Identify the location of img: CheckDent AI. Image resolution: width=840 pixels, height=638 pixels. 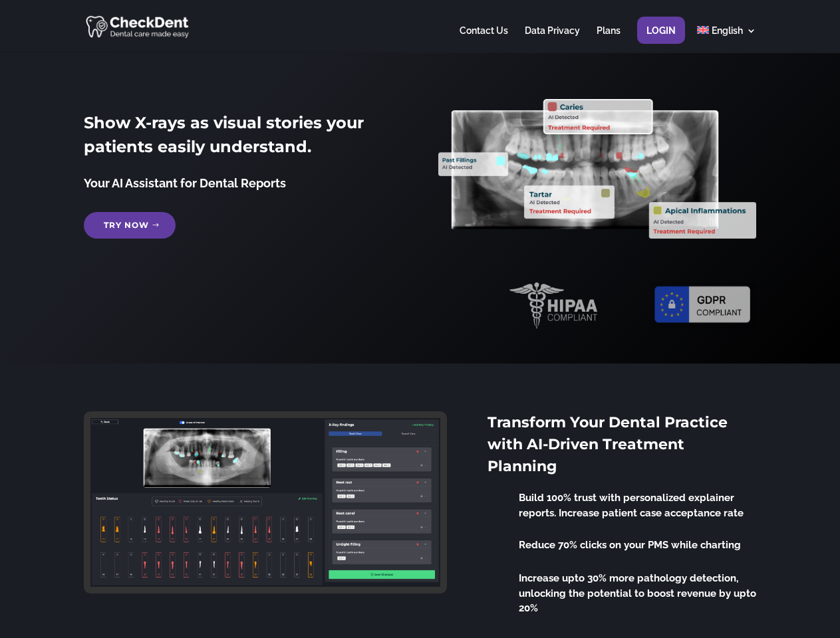
(138, 26).